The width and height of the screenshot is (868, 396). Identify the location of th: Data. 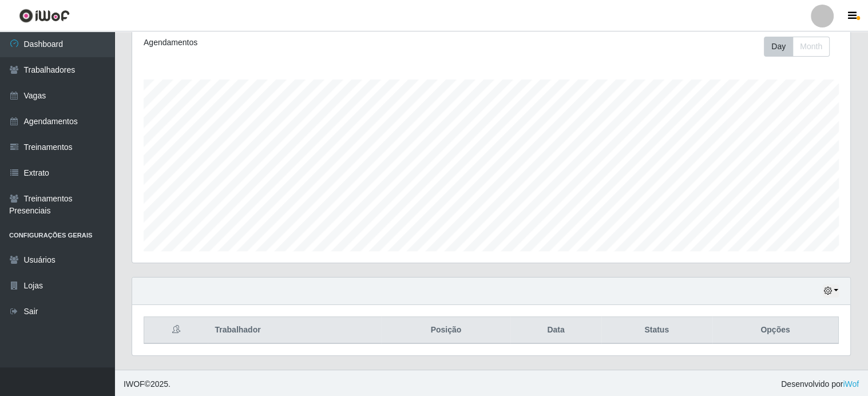
(556, 330).